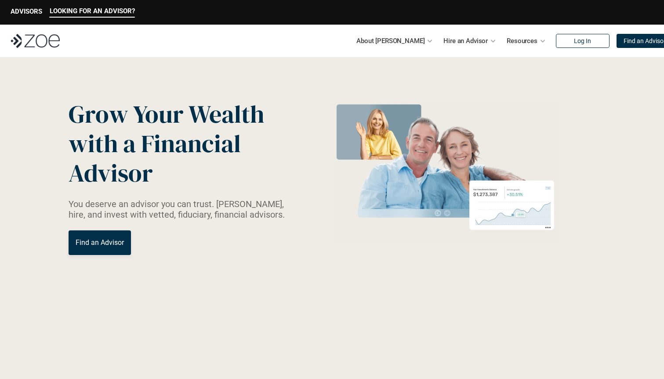 This screenshot has width=664, height=379. What do you see at coordinates (26, 11) in the screenshot?
I see `p: ADVISORS` at bounding box center [26, 11].